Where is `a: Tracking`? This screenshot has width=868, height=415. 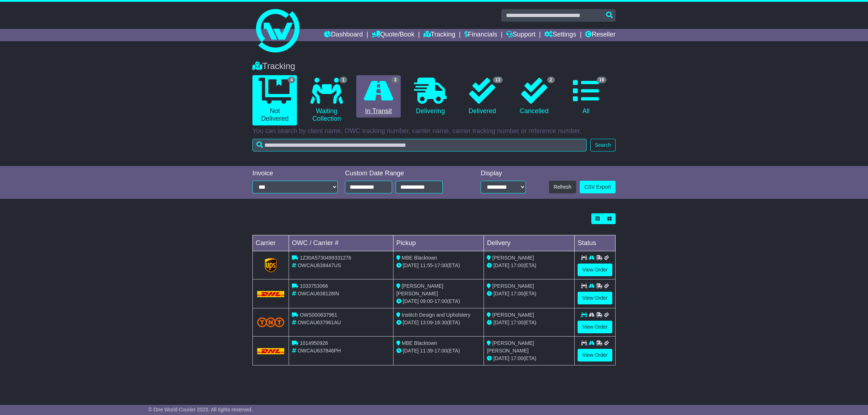 a: Tracking is located at coordinates (439, 35).